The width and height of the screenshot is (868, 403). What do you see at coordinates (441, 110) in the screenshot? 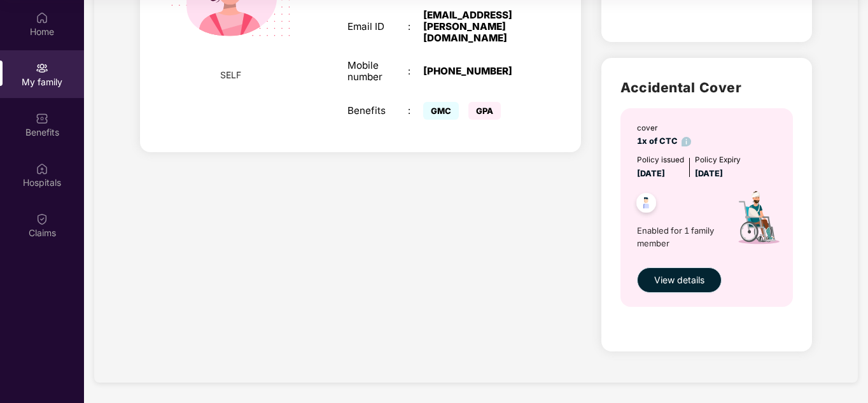
I see `span: GMC` at bounding box center [441, 110].